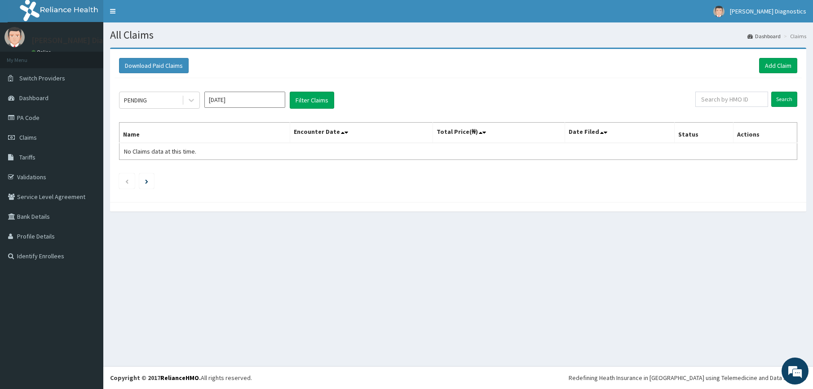  I want to click on th: Date Filed, so click(620, 133).